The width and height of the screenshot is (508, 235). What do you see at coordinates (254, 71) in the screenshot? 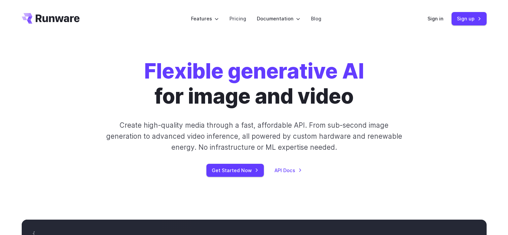
I see `strong: Flexible generative AI` at bounding box center [254, 71].